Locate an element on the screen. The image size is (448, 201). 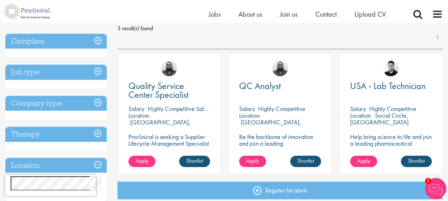
img: Anderson Maldonado is located at coordinates (390, 68).